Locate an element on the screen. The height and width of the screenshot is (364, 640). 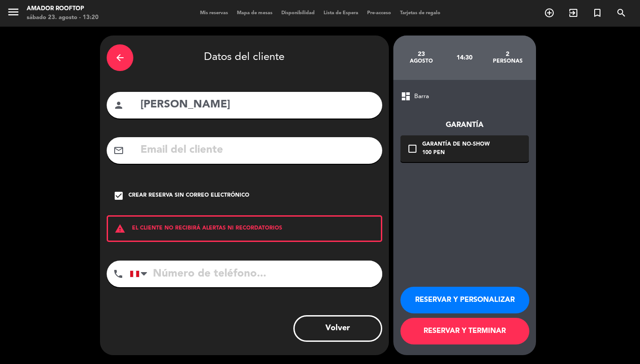
i: check_box_outline_blank is located at coordinates (412, 149).